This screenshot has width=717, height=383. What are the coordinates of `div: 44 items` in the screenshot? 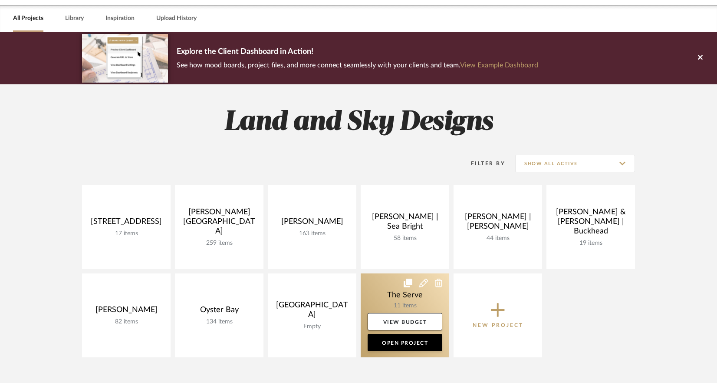 It's located at (498, 238).